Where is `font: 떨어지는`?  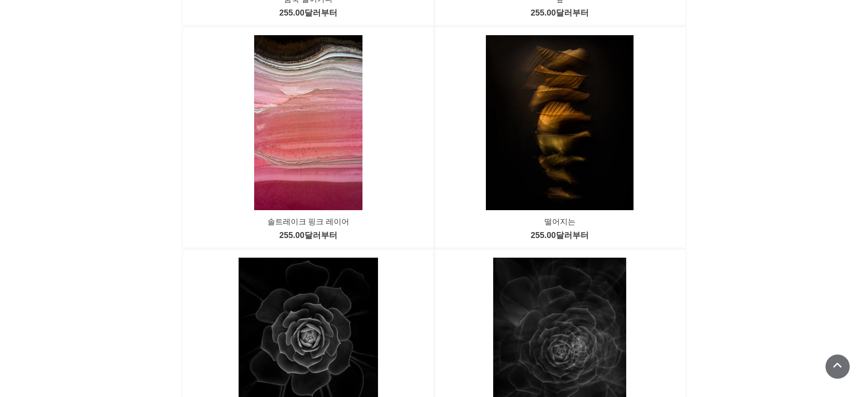 font: 떨어지는 is located at coordinates (560, 221).